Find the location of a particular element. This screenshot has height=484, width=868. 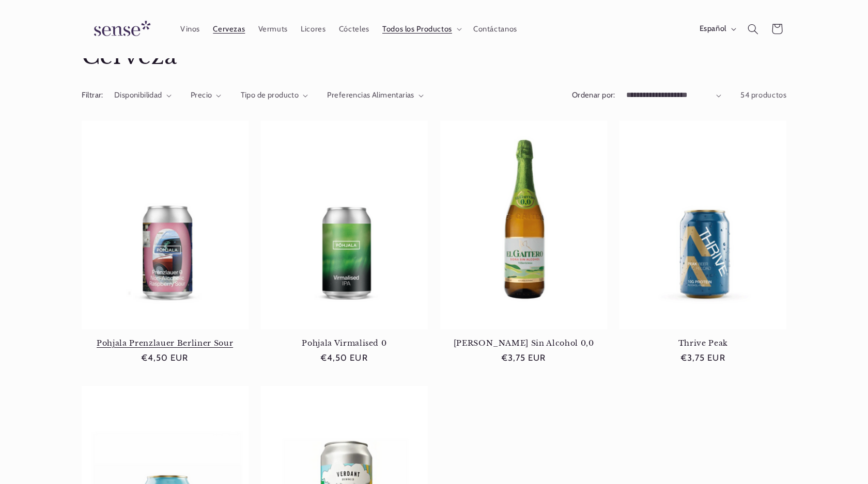

a: Vinos is located at coordinates (190, 29).